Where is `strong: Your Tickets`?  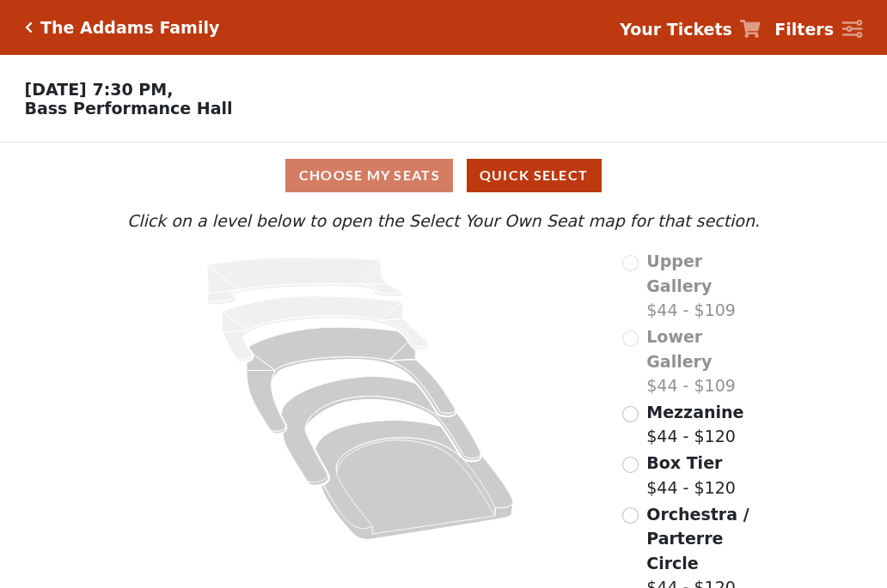 strong: Your Tickets is located at coordinates (676, 29).